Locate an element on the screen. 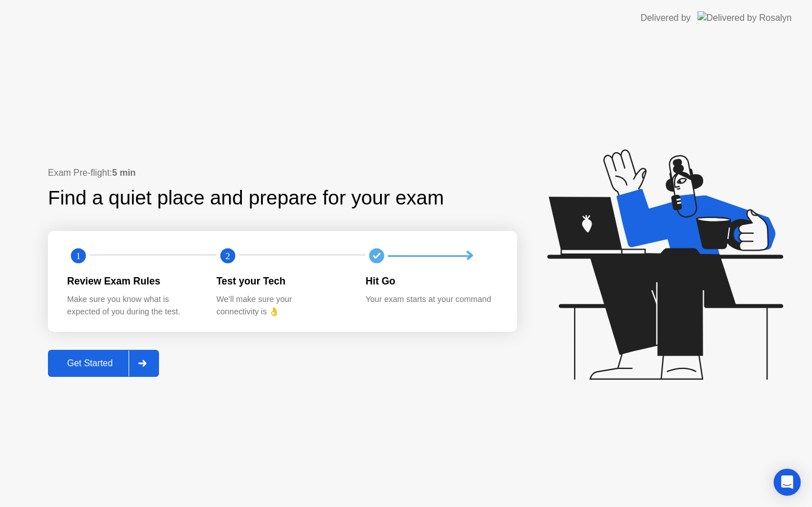 Image resolution: width=812 pixels, height=507 pixels. div: Find a quiet place and prepare for your exam is located at coordinates (247, 198).